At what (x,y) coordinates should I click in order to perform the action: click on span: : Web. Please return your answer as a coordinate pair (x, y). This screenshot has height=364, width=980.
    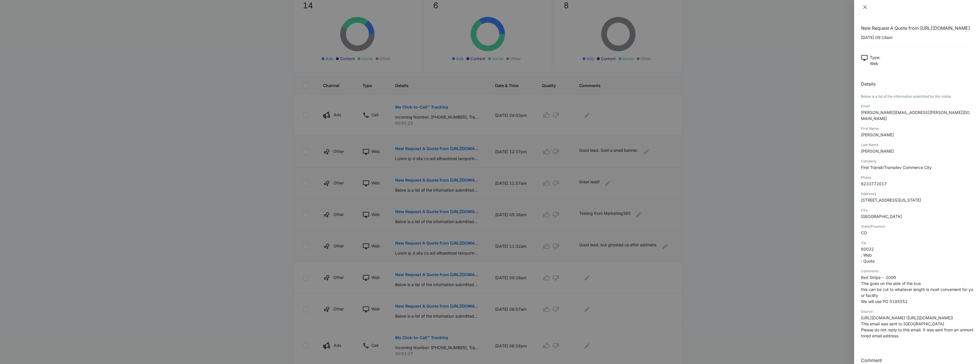
    Looking at the image, I should click on (867, 255).